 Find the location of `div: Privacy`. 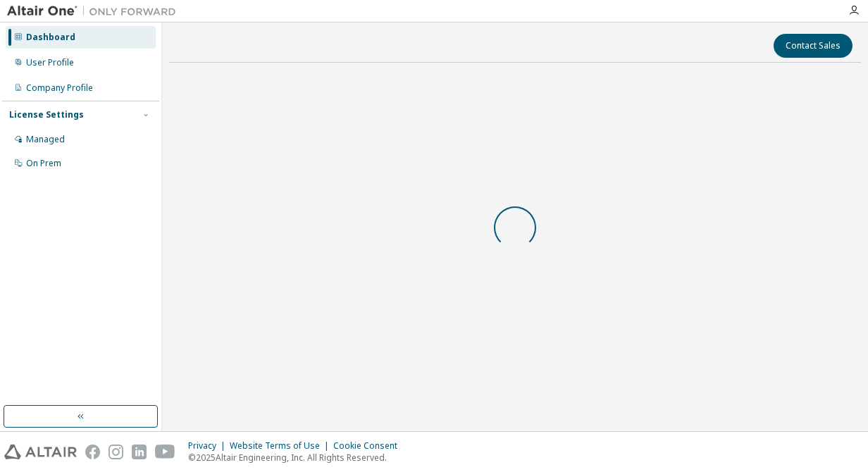

div: Privacy is located at coordinates (209, 445).